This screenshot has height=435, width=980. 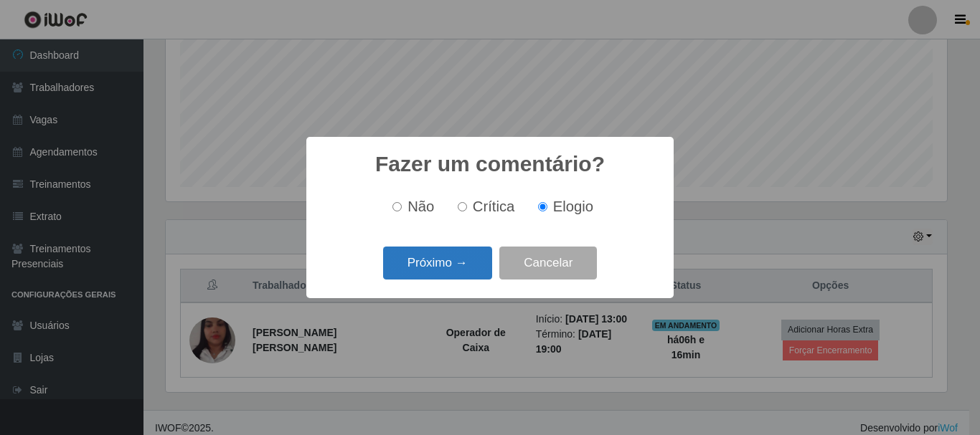 I want to click on button: Cancelar, so click(x=548, y=263).